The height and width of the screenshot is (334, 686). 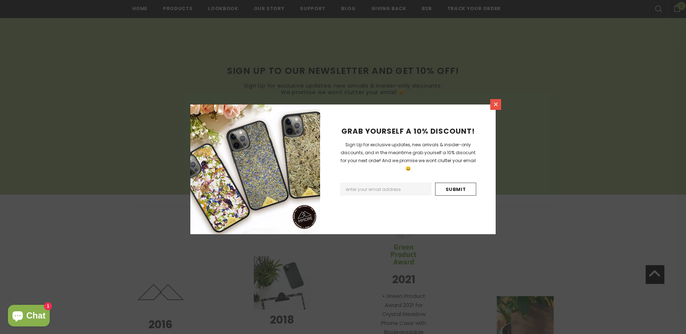 What do you see at coordinates (408, 131) in the screenshot?
I see `span: GRAB YOURSELF A 10% DISCOUNT!` at bounding box center [408, 131].